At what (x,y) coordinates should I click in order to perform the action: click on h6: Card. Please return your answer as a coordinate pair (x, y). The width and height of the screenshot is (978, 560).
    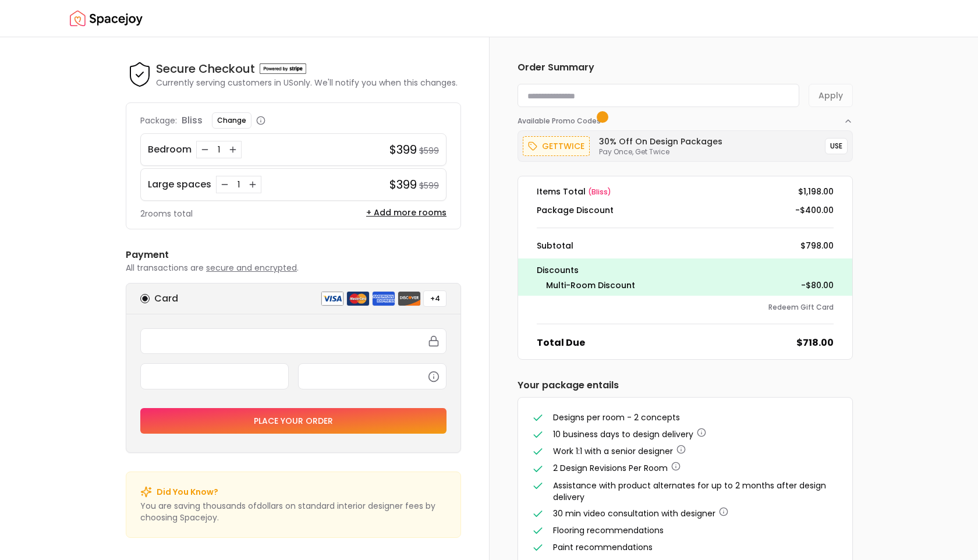
    Looking at the image, I should click on (166, 298).